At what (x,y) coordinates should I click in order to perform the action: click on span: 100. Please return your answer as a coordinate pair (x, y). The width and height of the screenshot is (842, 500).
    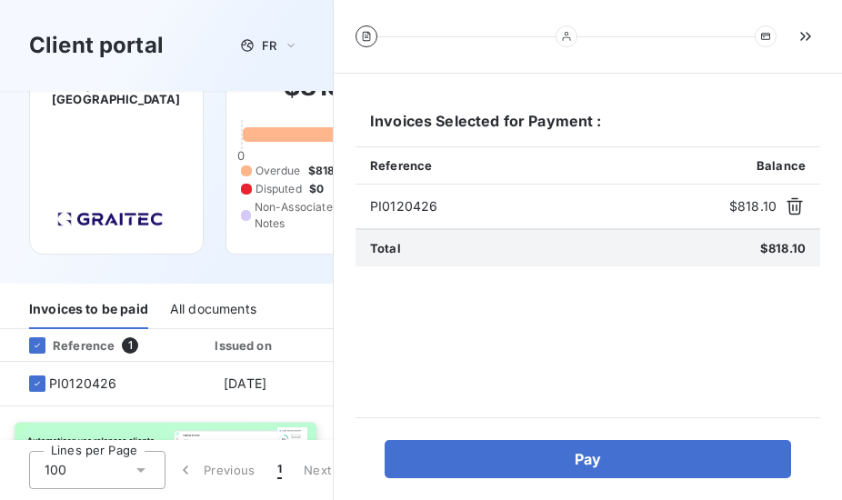
    Looking at the image, I should click on (55, 470).